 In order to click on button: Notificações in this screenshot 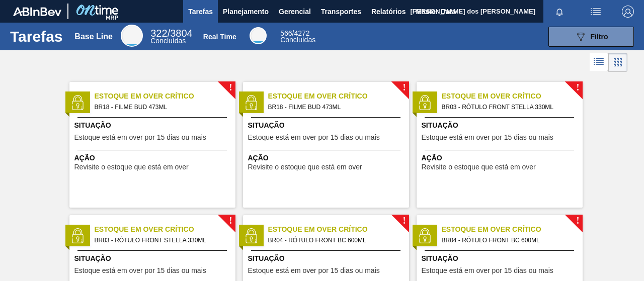, I will do `click(559, 12)`.